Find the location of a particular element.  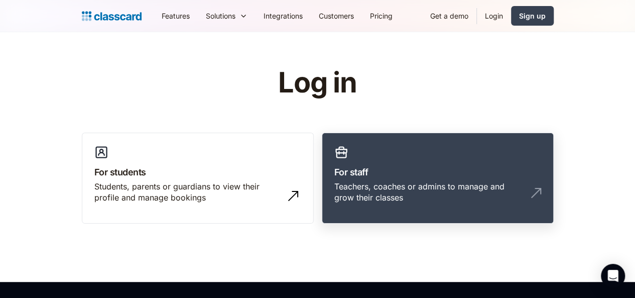

div: Open Intercom Messenger is located at coordinates (613, 276).